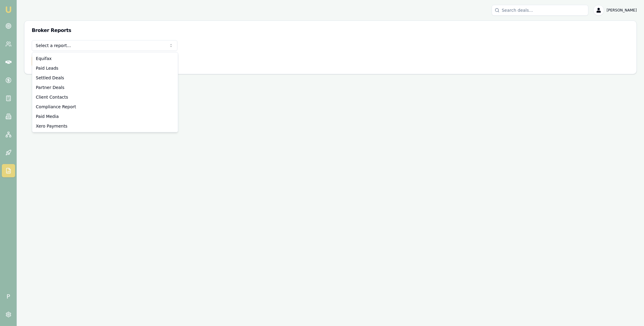  Describe the element at coordinates (47, 117) in the screenshot. I see `span: Paid Media` at that location.